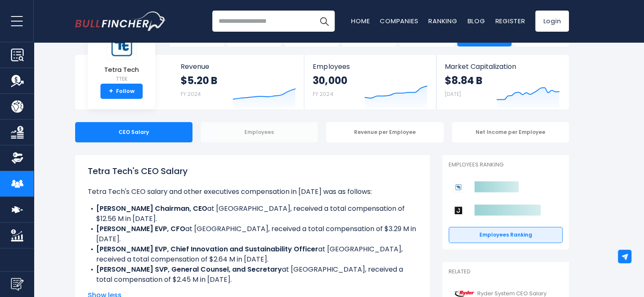 Image resolution: width=644 pixels, height=297 pixels. What do you see at coordinates (369, 66) in the screenshot?
I see `span: Employees` at bounding box center [369, 66].